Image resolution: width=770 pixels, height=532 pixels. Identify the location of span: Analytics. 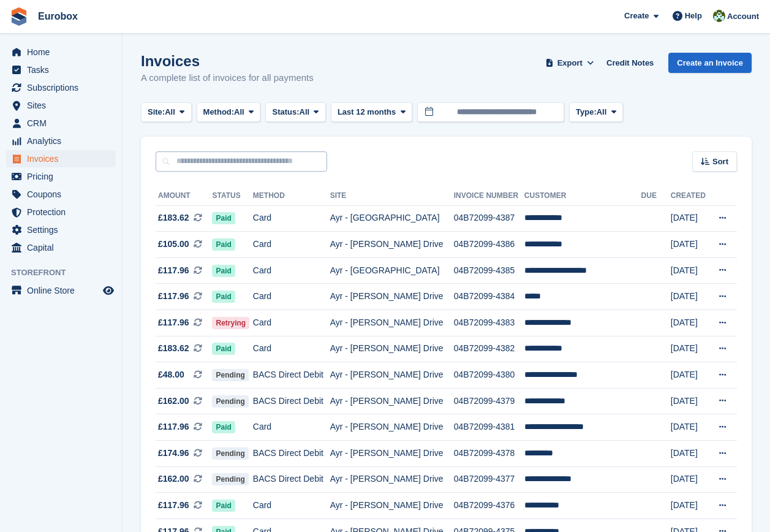
(63, 141).